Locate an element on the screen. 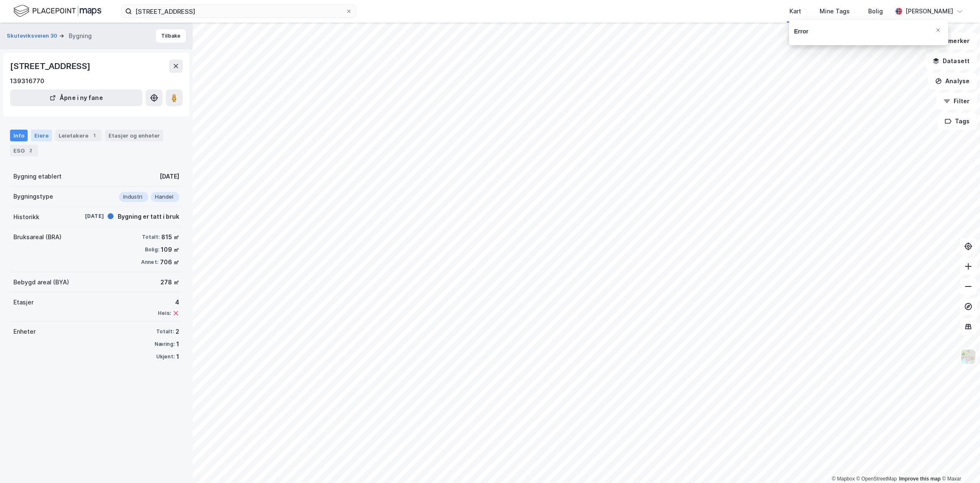 This screenshot has width=980, height=483. a: OpenStreetMap is located at coordinates (876, 479).